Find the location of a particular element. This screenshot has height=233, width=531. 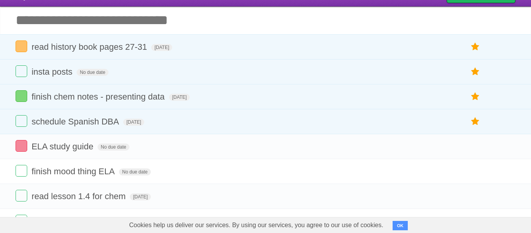

span: read lesson 1.4 for chem is located at coordinates (79, 196).